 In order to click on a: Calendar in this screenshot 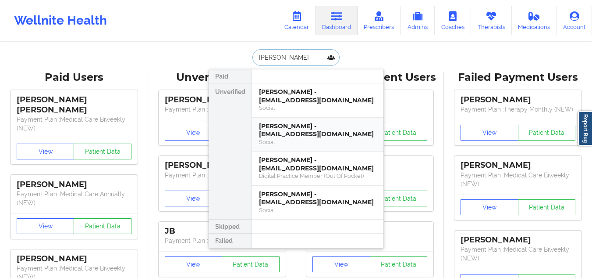, I will do `click(297, 21)`.